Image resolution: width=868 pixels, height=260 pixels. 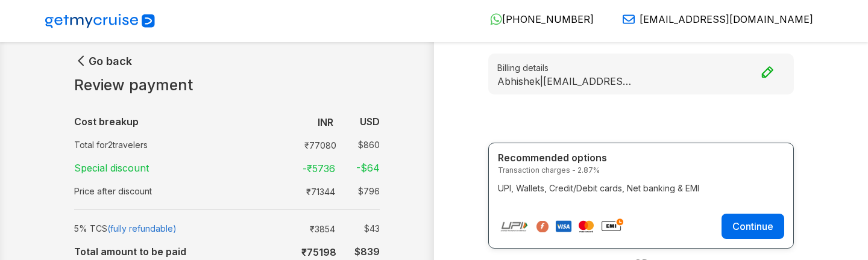 What do you see at coordinates (752, 226) in the screenshot?
I see `button: Continue` at bounding box center [752, 226].